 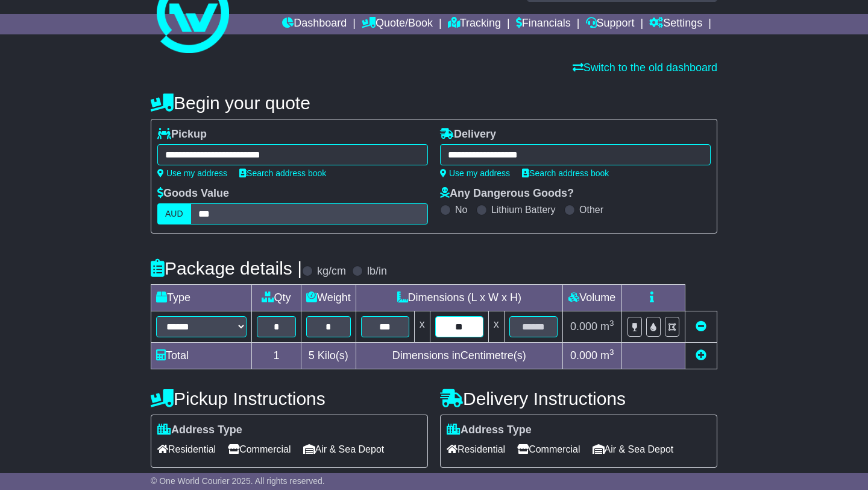 I want to click on label: lb/in, so click(x=377, y=271).